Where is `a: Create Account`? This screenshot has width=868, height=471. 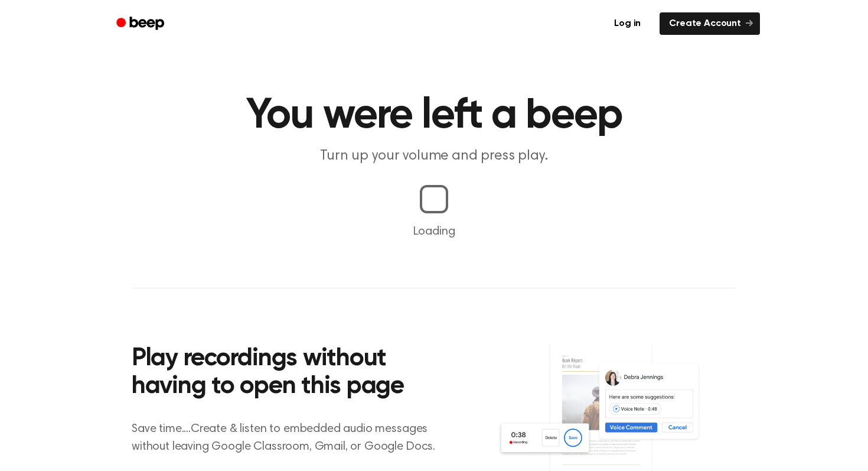 a: Create Account is located at coordinates (710, 23).